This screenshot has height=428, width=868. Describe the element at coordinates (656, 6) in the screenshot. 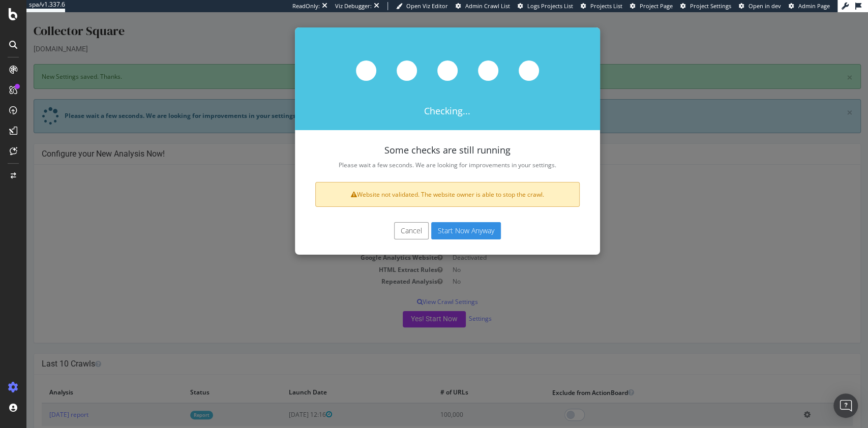

I see `span: Project Page` at that location.